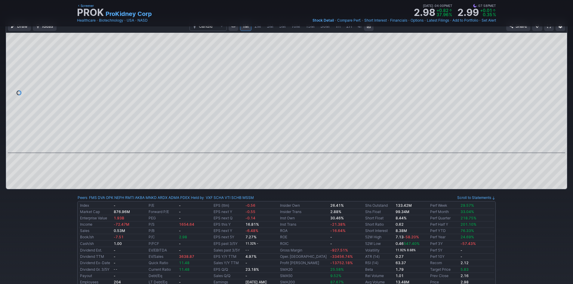 Image resolution: width=573 pixels, height=284 pixels. What do you see at coordinates (186, 224) in the screenshot?
I see `span: 1654.64` at bounding box center [186, 224].